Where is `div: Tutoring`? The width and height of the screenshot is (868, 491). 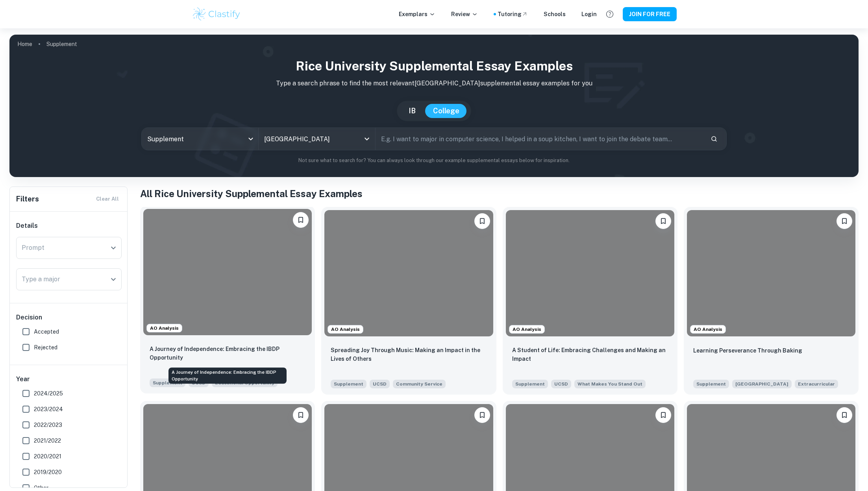 div: Tutoring is located at coordinates (512, 14).